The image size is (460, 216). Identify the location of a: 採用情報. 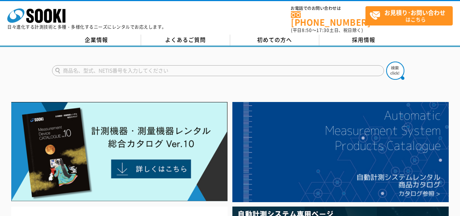
(364, 40).